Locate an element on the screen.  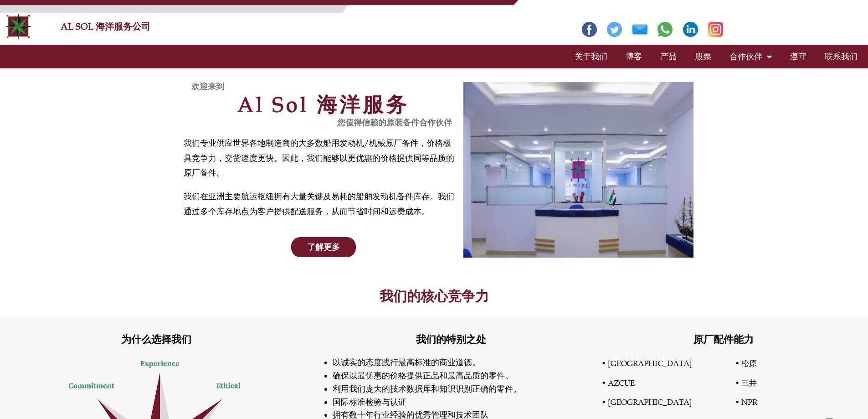
a: 关于我们 is located at coordinates (591, 57).